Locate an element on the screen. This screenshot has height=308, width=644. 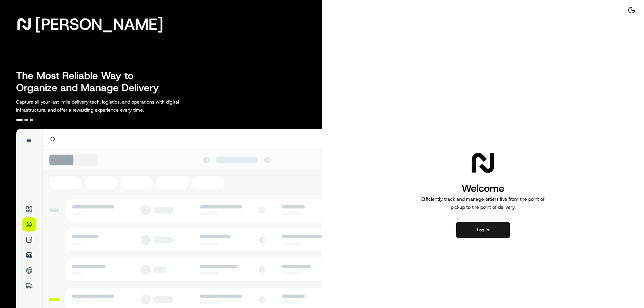
p: Efficiently track and manage orders live from the point of pickup to the point of delivery. is located at coordinates (483, 203).